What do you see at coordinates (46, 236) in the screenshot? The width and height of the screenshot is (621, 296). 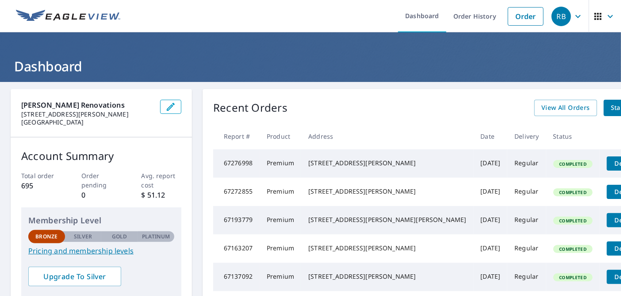 I see `p: Bronze` at bounding box center [46, 236].